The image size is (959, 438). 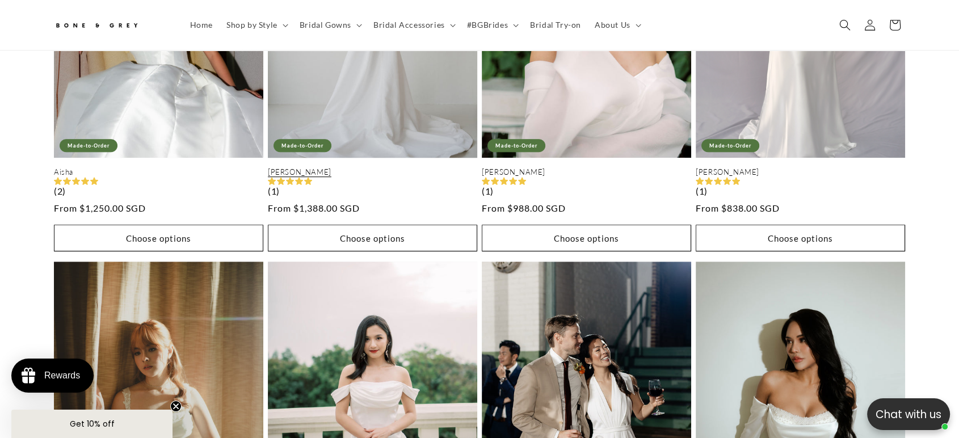 What do you see at coordinates (556, 25) in the screenshot?
I see `span: Bridal Try-on` at bounding box center [556, 25].